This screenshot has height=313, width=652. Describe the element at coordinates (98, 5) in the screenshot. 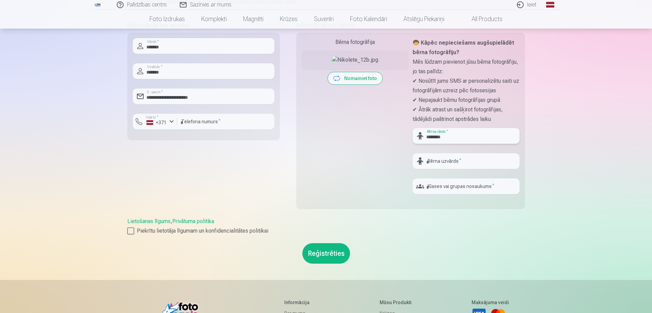

I see `img: /fa1` at that location.